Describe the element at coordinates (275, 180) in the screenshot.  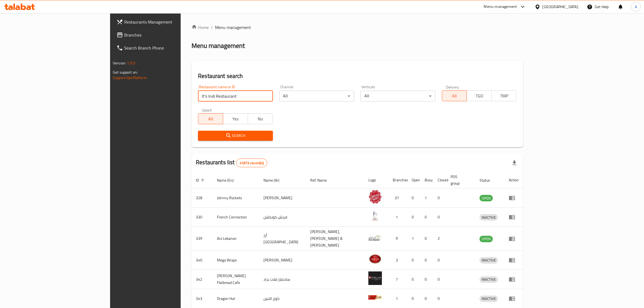
I see `span: Name (Ar)` at that location.